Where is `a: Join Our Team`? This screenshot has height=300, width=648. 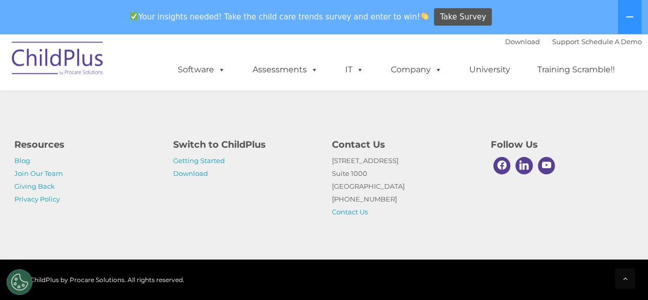
a: Join Our Team is located at coordinates (38, 173).